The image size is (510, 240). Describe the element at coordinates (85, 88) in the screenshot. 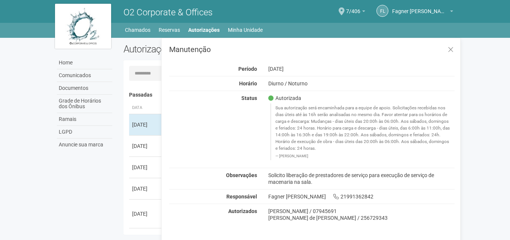

I see `a: Documentos` at that location.